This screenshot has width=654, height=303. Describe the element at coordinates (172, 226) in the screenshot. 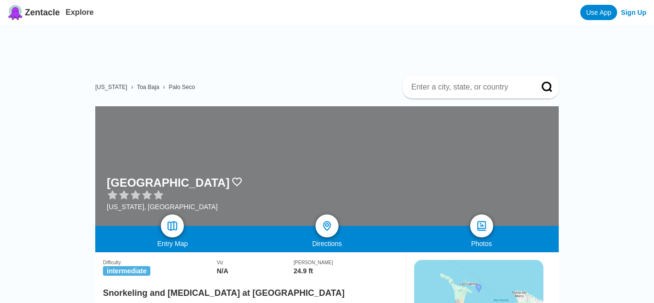

I see `img: map` at that location.